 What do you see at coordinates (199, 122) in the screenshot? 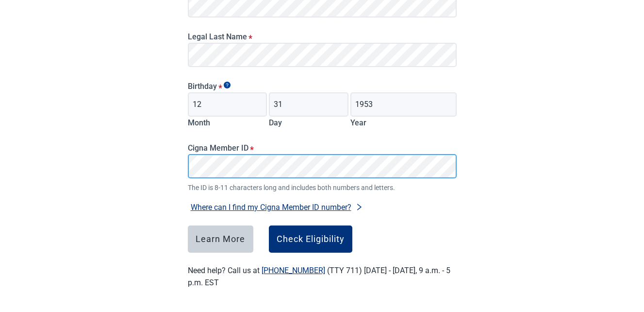
I see `label: Month` at bounding box center [199, 122].